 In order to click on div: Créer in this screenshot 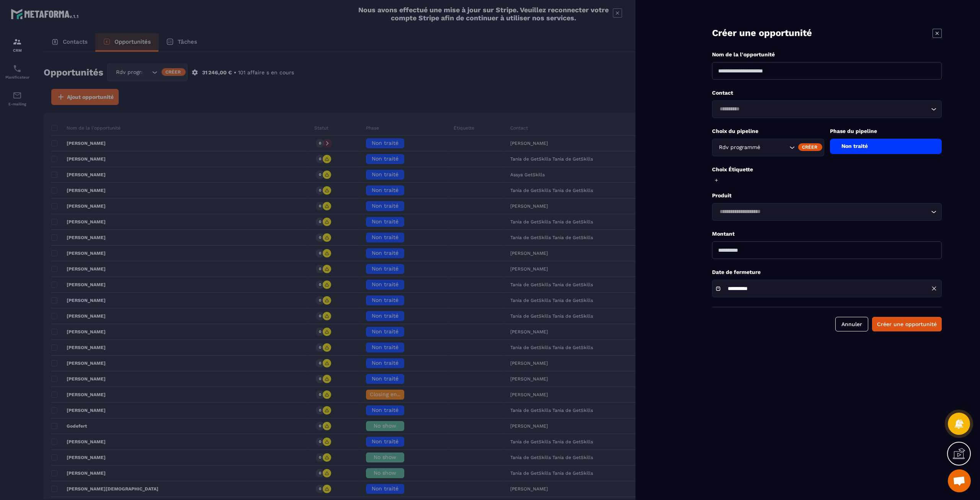, I will do `click(810, 147)`.